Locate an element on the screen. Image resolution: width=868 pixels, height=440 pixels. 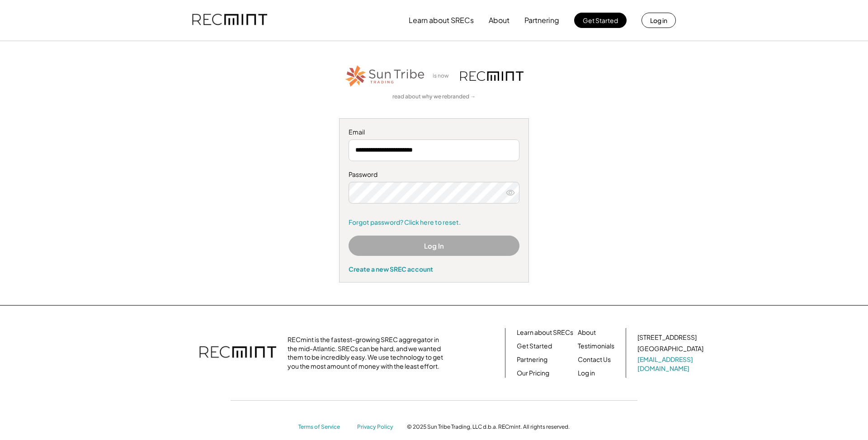
a: Terms of Service is located at coordinates (323, 427).